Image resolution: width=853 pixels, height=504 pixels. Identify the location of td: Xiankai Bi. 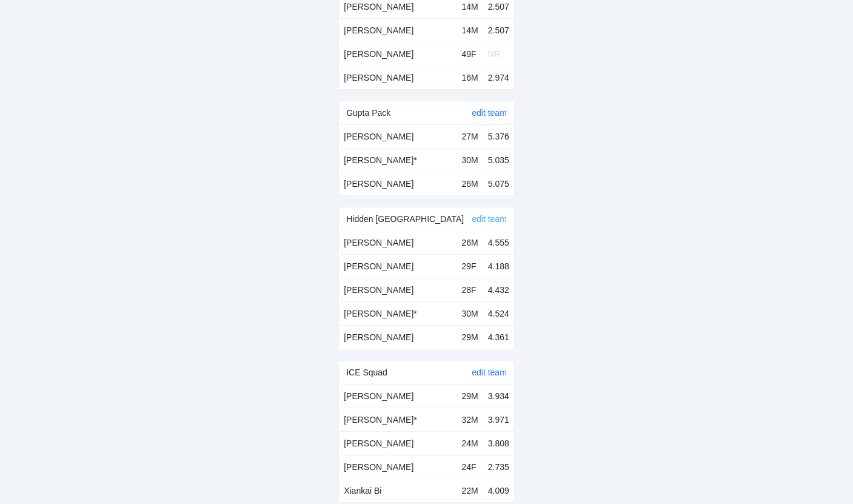
(398, 489).